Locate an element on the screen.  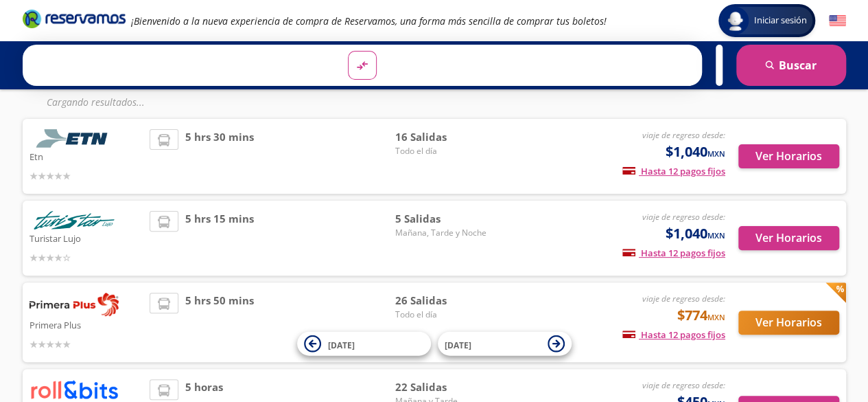
img: Roll & Bits is located at coordinates (74, 388).